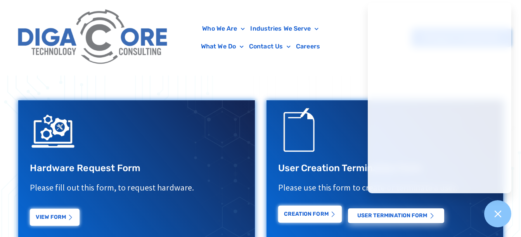 This screenshot has height=237, width=521. What do you see at coordinates (53, 131) in the screenshot?
I see `img: IT Support Icon` at bounding box center [53, 131].